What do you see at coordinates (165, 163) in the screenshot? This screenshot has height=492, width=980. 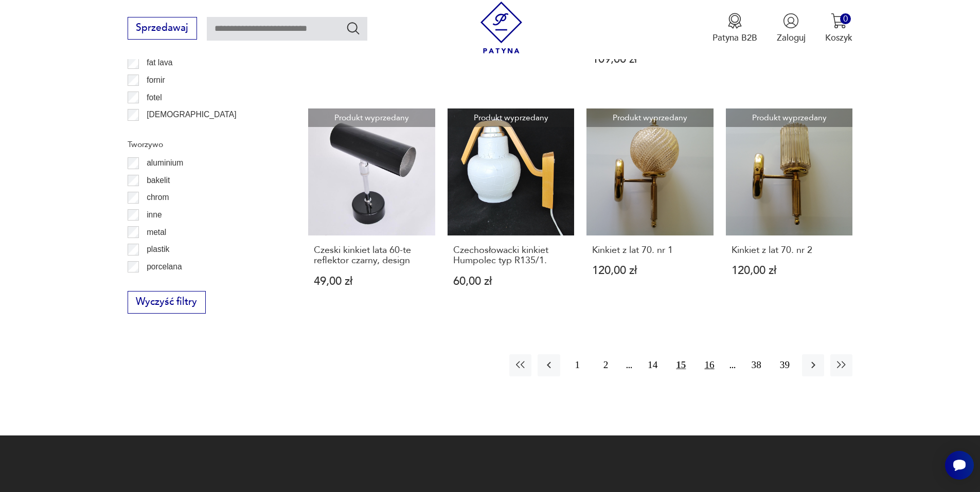 I see `p: aluminium` at bounding box center [165, 163].